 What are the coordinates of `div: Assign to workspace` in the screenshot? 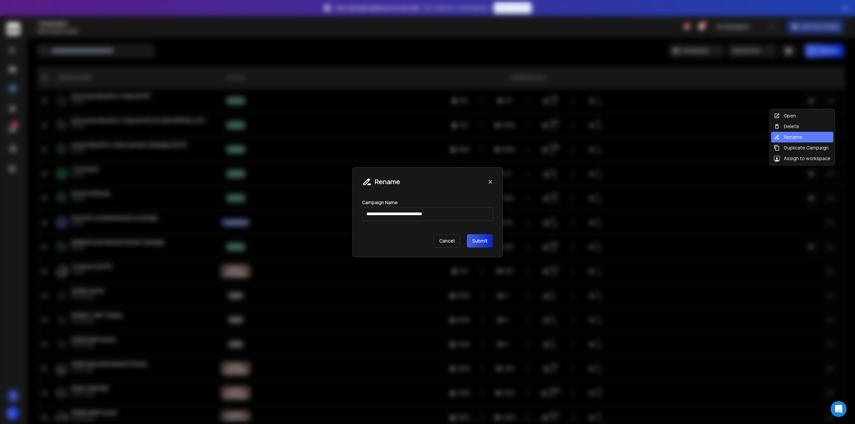 It's located at (802, 159).